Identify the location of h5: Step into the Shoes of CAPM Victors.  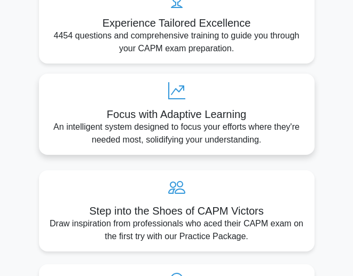
(177, 211).